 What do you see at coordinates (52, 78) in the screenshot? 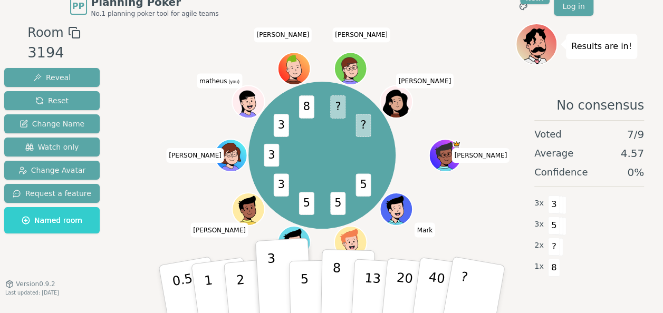
I see `button: Reveal` at bounding box center [52, 78].